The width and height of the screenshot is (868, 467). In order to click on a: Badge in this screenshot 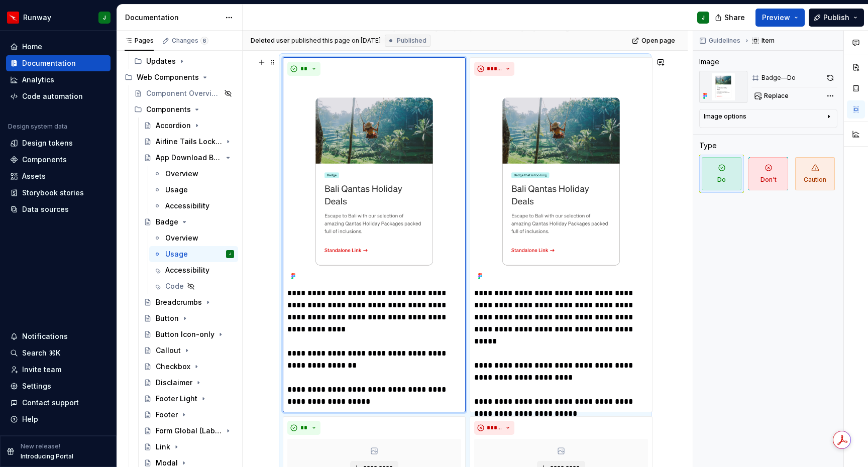, I will do `click(189, 222)`.